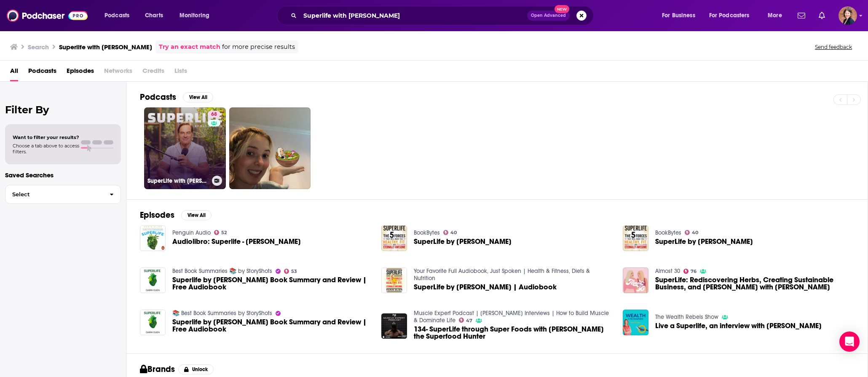  I want to click on span: Open Advanced, so click(548, 15).